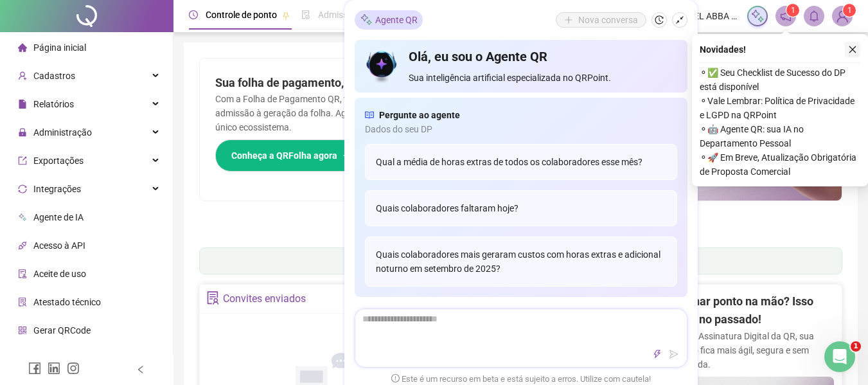 The width and height of the screenshot is (868, 385). Describe the element at coordinates (542, 57) in the screenshot. I see `h4: Olá, eu sou o Agente QR` at that location.